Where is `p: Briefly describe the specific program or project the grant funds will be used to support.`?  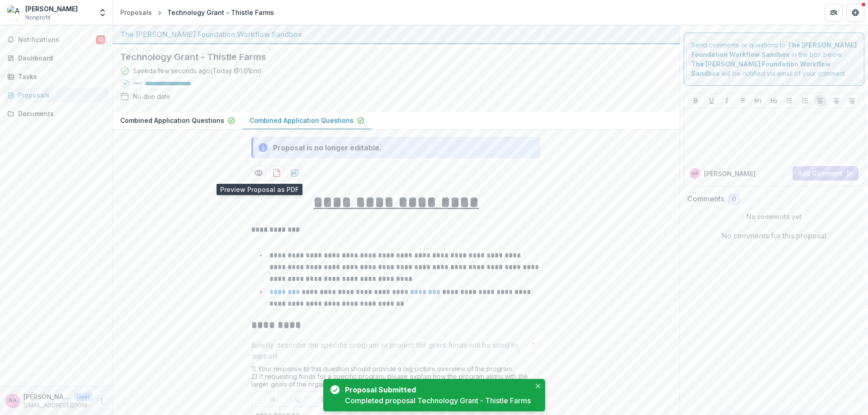
p: Briefly describe the specific program or project the grant funds will be used to support. is located at coordinates (389, 351).